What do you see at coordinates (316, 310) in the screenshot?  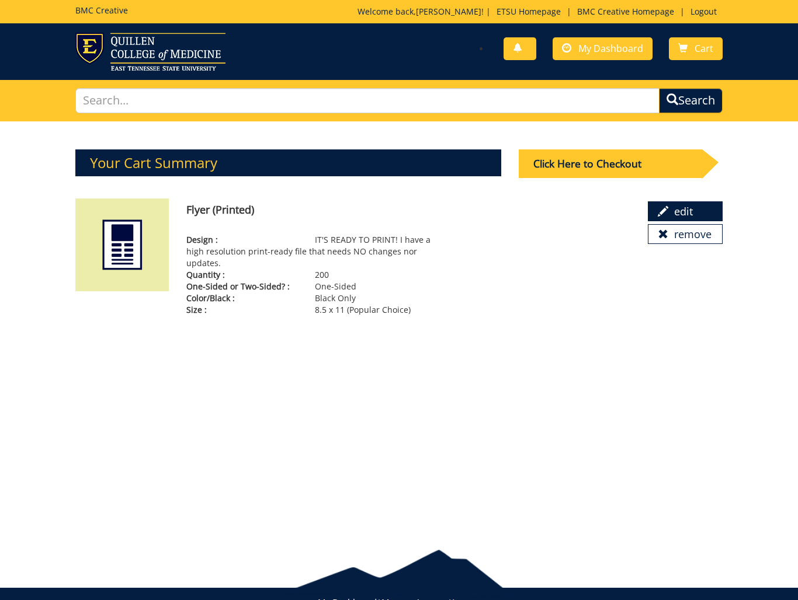 I see `p: 8.5 x 11 (Popular Choice)` at bounding box center [316, 310].